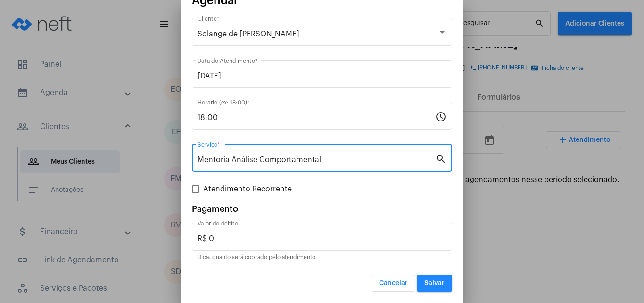 The image size is (644, 303). Describe the element at coordinates (317, 118) in the screenshot. I see `input: Horário` at that location.